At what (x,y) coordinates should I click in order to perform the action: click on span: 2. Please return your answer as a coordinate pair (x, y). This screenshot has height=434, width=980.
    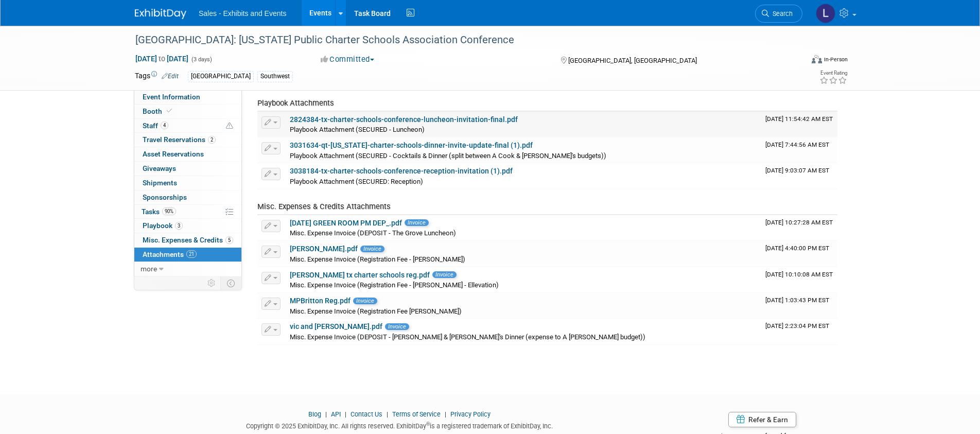
    Looking at the image, I should click on (212, 140).